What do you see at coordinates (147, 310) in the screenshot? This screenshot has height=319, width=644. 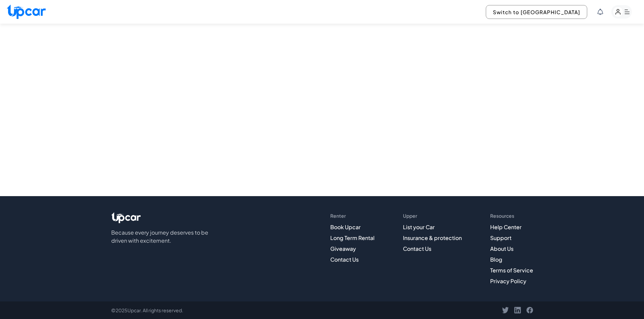 I see `span: © 2025 Upcar. All rights reserved.` at bounding box center [147, 310].